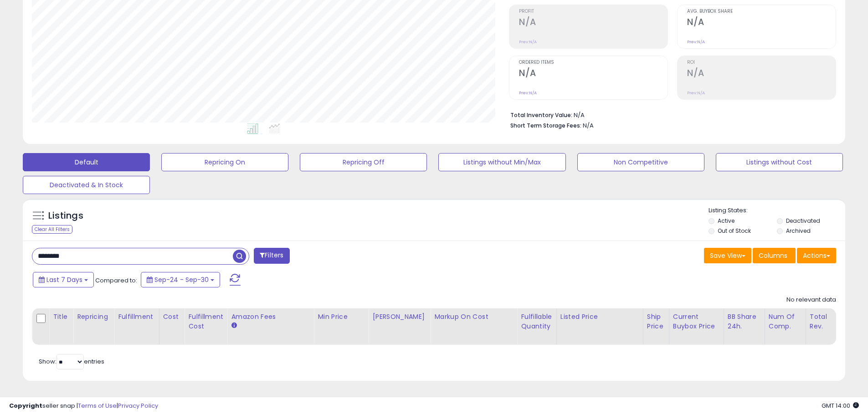 The height and width of the screenshot is (415, 868). I want to click on div: No relevant data, so click(811, 300).